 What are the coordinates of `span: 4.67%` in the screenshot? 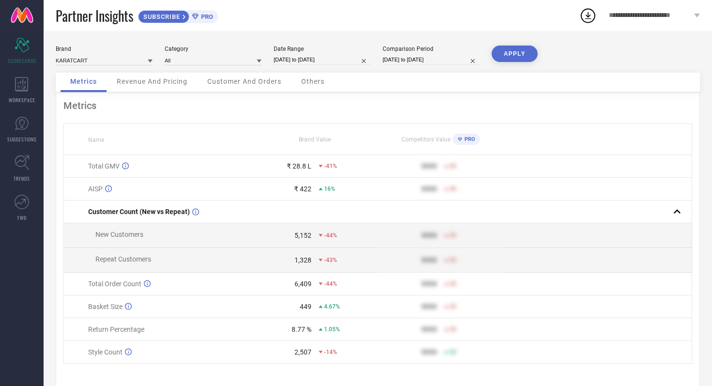 It's located at (332, 307).